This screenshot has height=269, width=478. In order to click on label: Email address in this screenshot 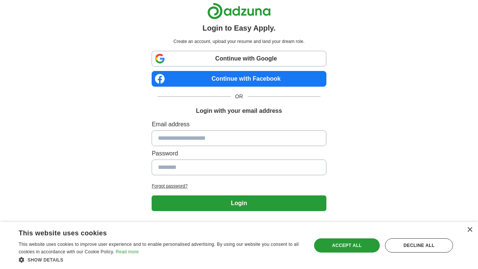, I will do `click(239, 124)`.